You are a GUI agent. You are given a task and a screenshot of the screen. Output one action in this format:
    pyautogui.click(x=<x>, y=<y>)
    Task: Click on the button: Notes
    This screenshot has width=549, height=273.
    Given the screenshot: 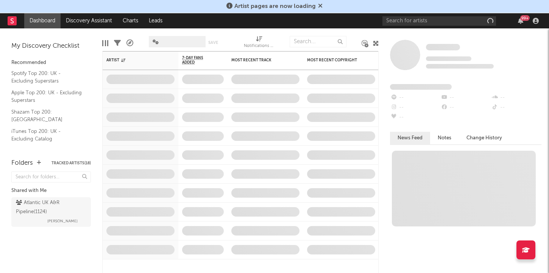 What is the action you would take?
    pyautogui.click(x=445, y=138)
    